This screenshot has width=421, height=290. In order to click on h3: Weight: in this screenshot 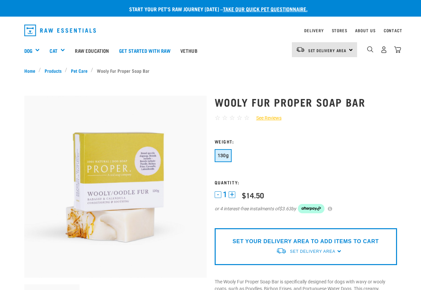, I will do `click(306, 141)`.